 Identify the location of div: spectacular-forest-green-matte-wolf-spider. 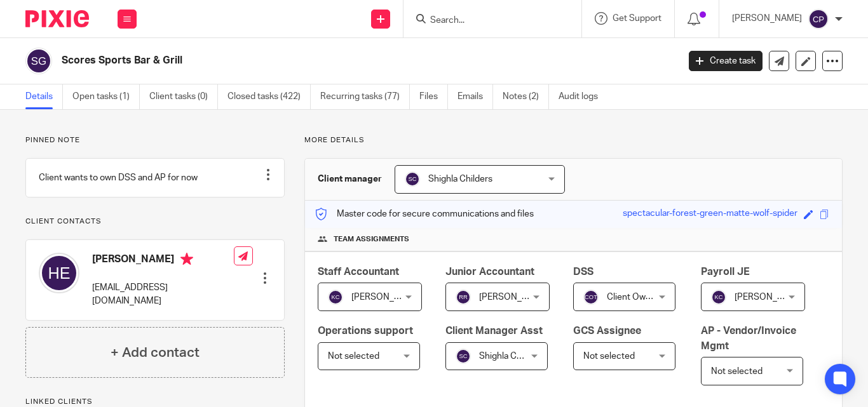
(710, 214).